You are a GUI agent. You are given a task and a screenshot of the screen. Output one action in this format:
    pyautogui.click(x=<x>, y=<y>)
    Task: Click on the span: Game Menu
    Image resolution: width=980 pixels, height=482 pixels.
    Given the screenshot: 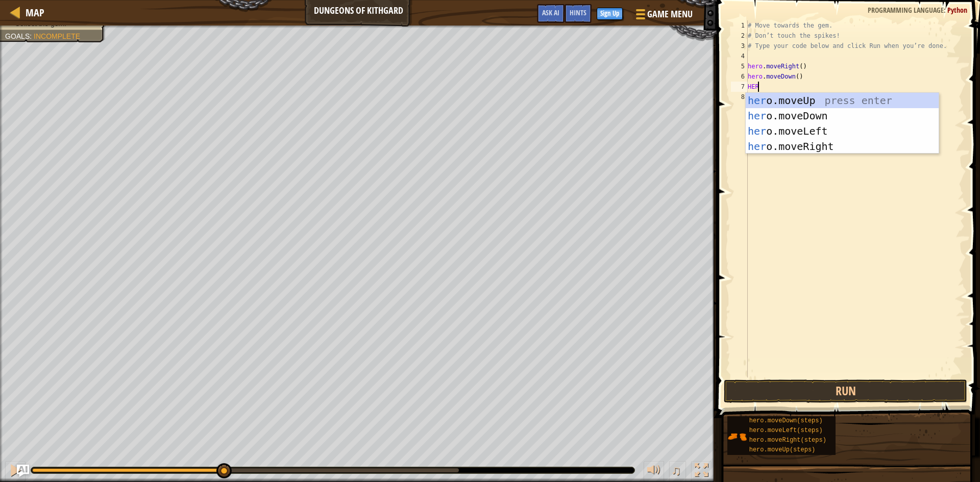 What is the action you would take?
    pyautogui.click(x=669, y=14)
    